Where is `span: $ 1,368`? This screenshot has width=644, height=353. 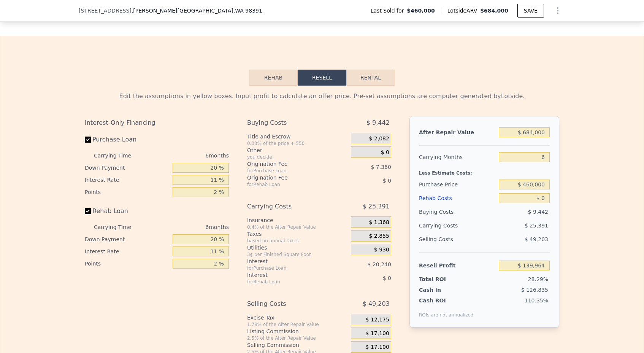 span: $ 1,368 is located at coordinates (379, 223).